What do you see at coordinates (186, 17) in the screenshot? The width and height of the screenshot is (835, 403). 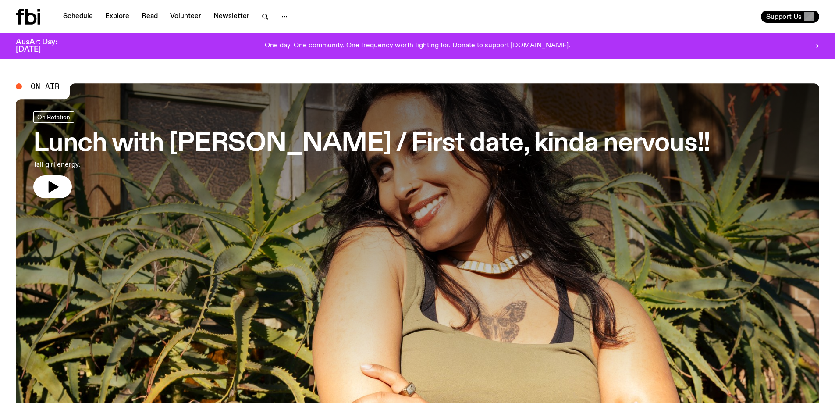 I see `a: Volunteer` at bounding box center [186, 17].